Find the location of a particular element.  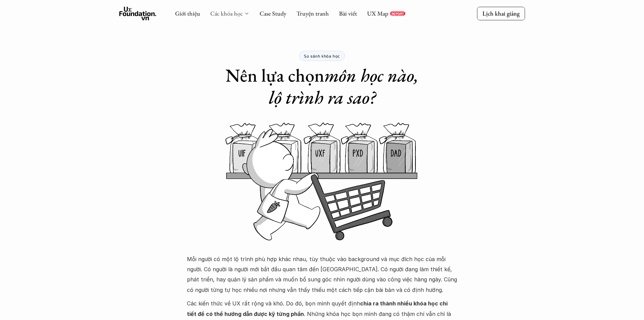

strong: chia ra thành nhiều khóa học chi tiết để có thể hướng dẫn được kỹ từng phần is located at coordinates (318, 308).